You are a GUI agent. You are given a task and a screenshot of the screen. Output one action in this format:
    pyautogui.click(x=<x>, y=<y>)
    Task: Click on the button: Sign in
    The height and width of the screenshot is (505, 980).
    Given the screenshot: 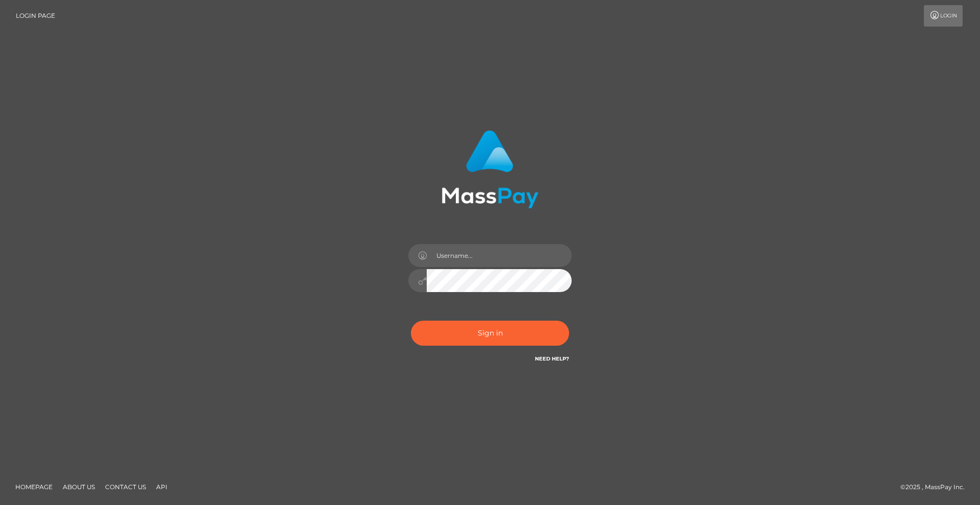 What is the action you would take?
    pyautogui.click(x=490, y=333)
    